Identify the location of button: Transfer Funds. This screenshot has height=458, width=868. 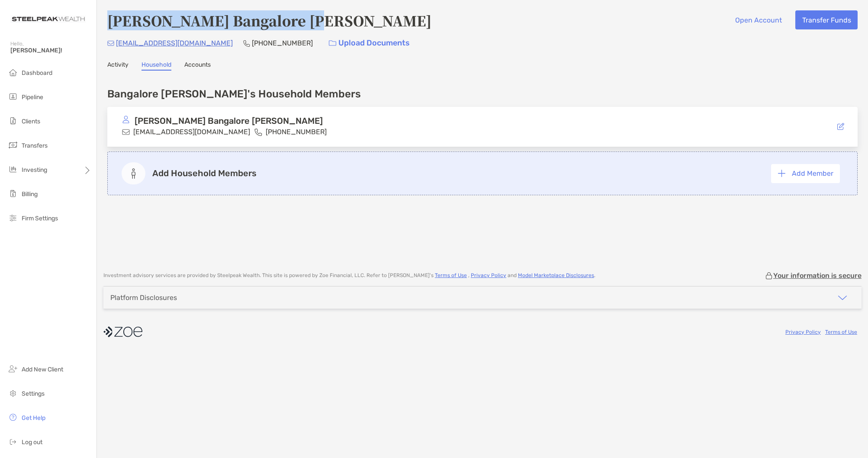
(827, 20).